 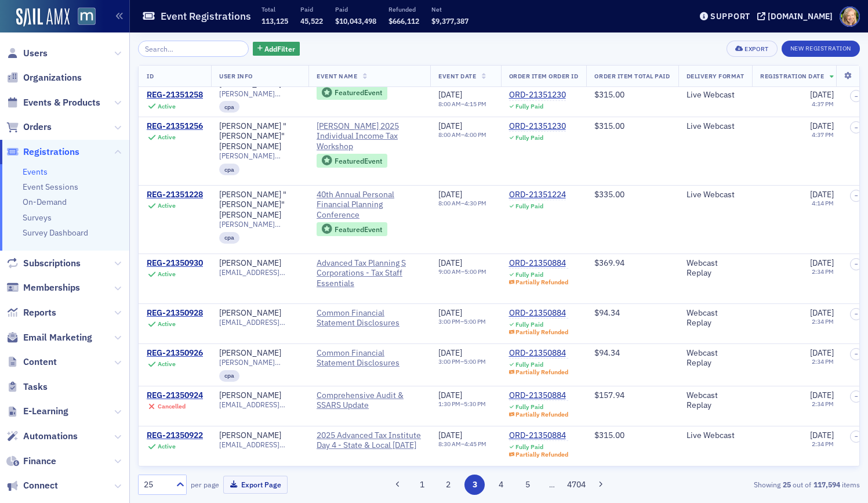 What do you see at coordinates (449, 361) in the screenshot?
I see `time: 3:00 PM` at bounding box center [449, 361].